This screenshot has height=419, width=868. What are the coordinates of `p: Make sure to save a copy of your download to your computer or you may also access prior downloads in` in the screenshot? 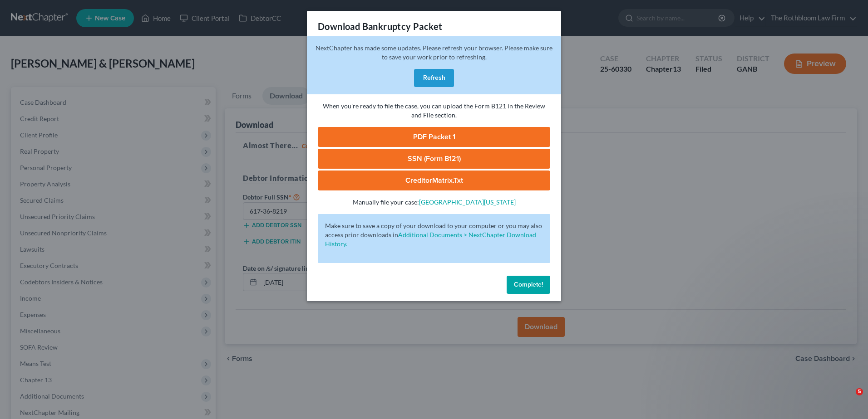 It's located at (434, 235).